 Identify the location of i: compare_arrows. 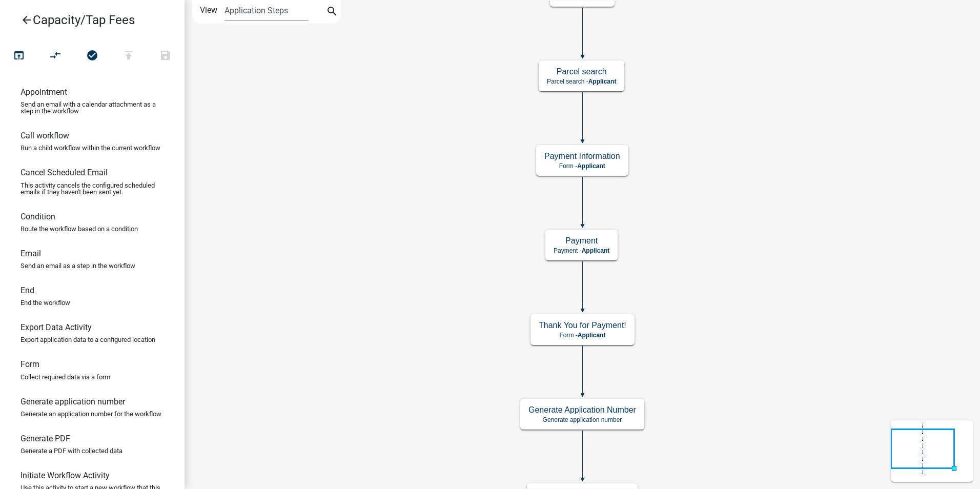
(56, 56).